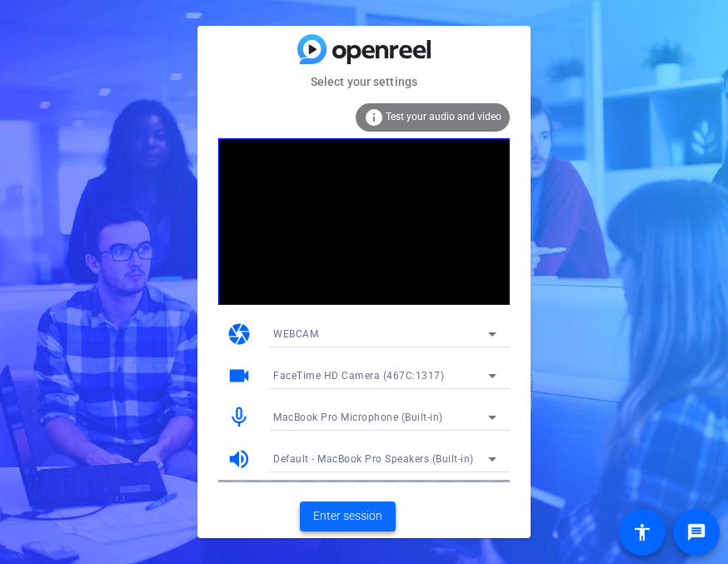 The height and width of the screenshot is (564, 728). Describe the element at coordinates (296, 334) in the screenshot. I see `span: WEBCAM` at that location.